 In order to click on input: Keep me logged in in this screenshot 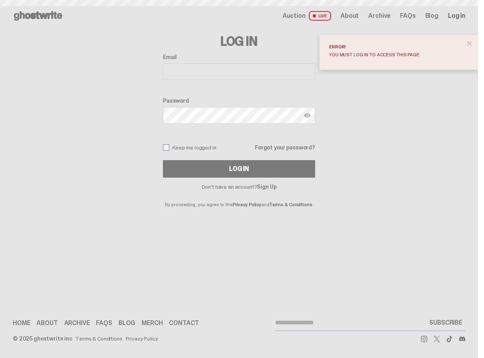, I will do `click(166, 147)`.